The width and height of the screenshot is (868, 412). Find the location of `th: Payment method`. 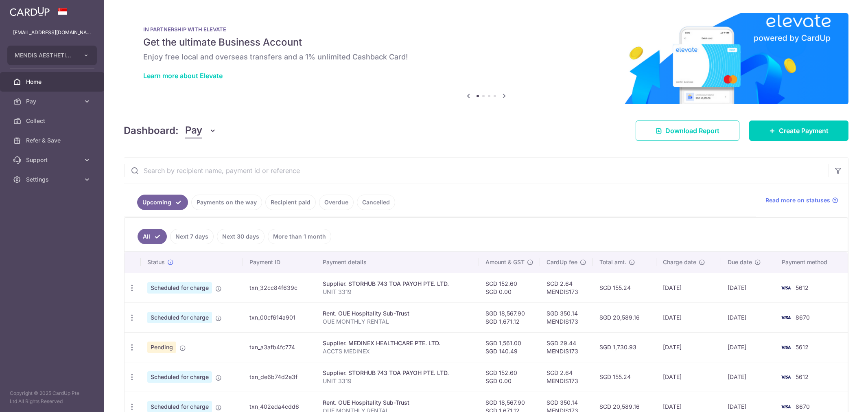

th: Payment method is located at coordinates (811, 262).